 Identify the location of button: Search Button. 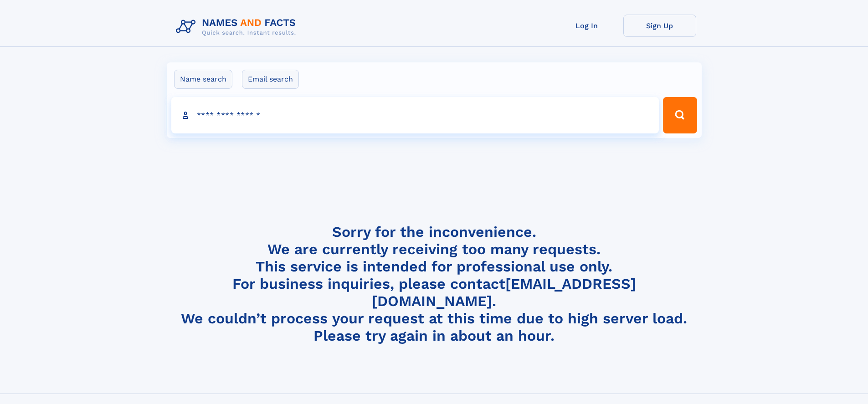
(680, 115).